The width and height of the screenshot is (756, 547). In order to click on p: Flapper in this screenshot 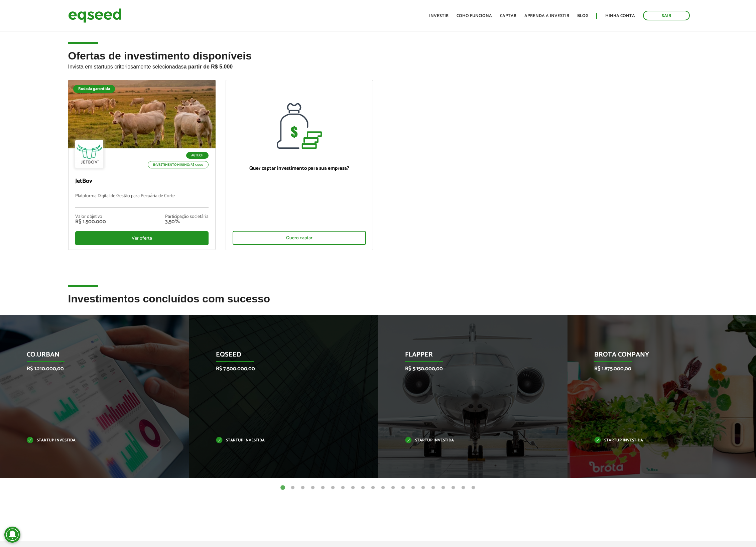, I will do `click(468, 356)`.